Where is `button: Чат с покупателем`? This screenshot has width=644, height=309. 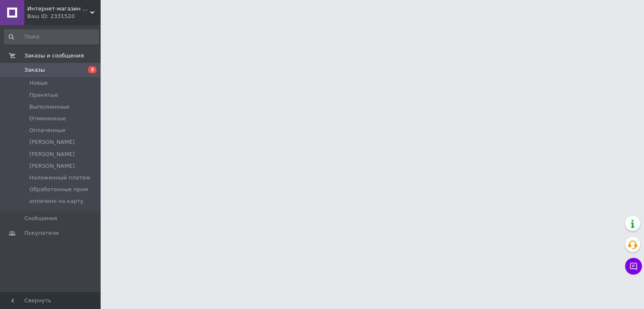 button: Чат с покупателем is located at coordinates (633, 266).